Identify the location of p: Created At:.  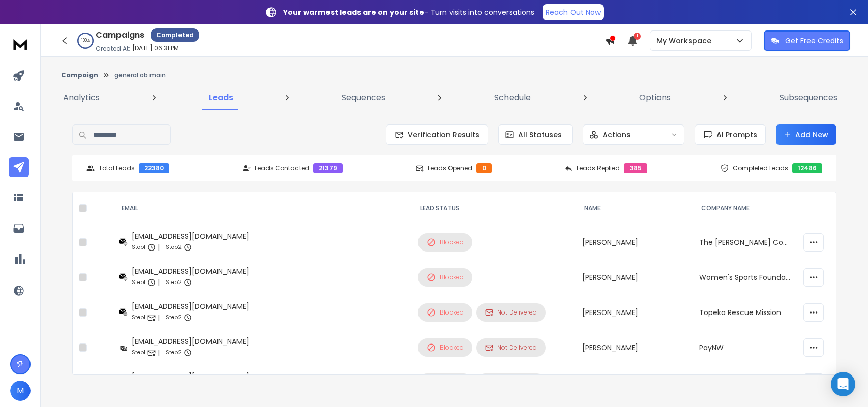
(113, 49).